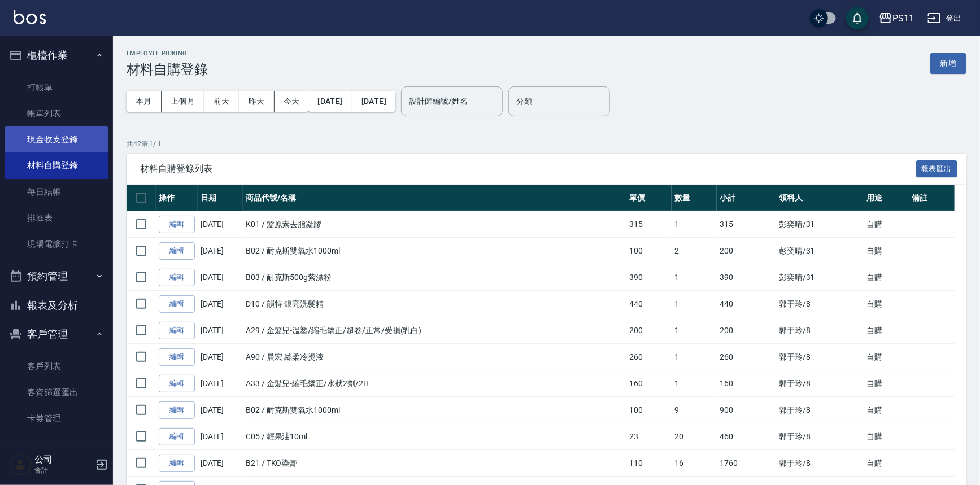 This screenshot has height=485, width=980. What do you see at coordinates (57, 166) in the screenshot?
I see `a: 材料自購登錄` at bounding box center [57, 166].